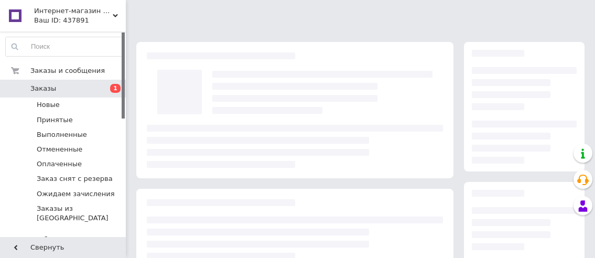 The width and height of the screenshot is (595, 258). What do you see at coordinates (80, 20) in the screenshot?
I see `div: Ваш ID: 437891` at bounding box center [80, 20].